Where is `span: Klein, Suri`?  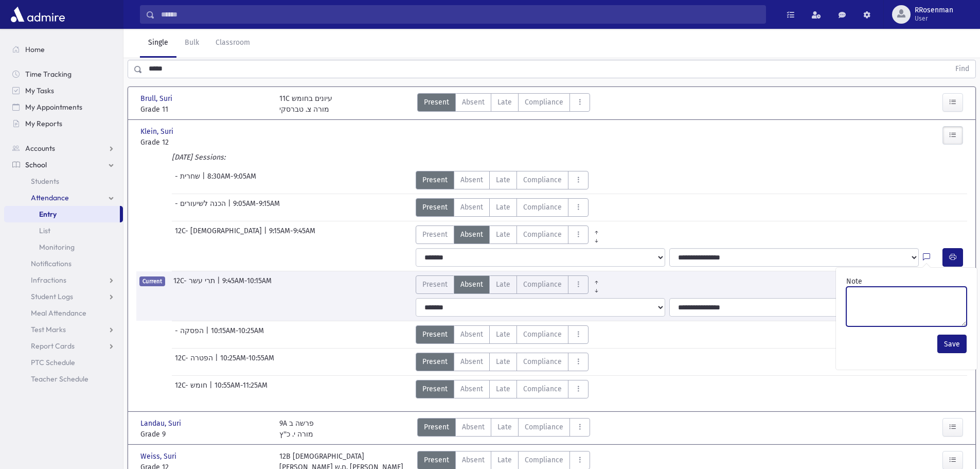 span: Klein, Suri is located at coordinates (158, 131).